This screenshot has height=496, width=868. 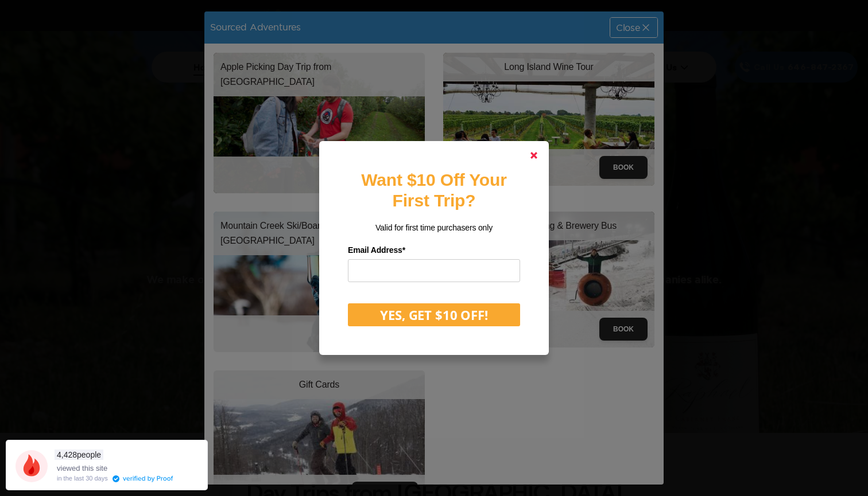 What do you see at coordinates (434, 315) in the screenshot?
I see `button: YES, GET $10 OFF!` at bounding box center [434, 315].